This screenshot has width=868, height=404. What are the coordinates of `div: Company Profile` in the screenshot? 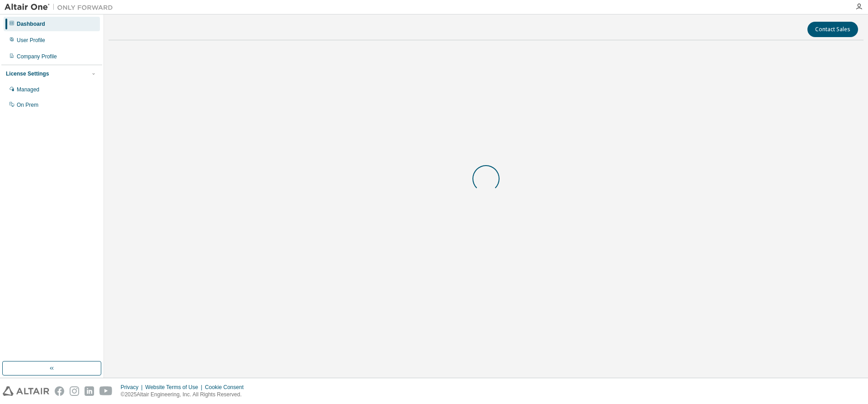 It's located at (37, 57).